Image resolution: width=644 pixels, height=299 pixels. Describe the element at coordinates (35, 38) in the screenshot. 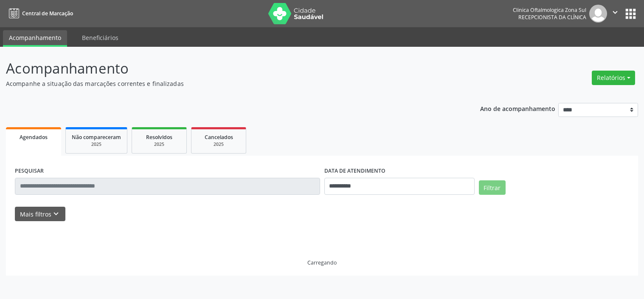

I see `a: Acompanhamento` at that location.